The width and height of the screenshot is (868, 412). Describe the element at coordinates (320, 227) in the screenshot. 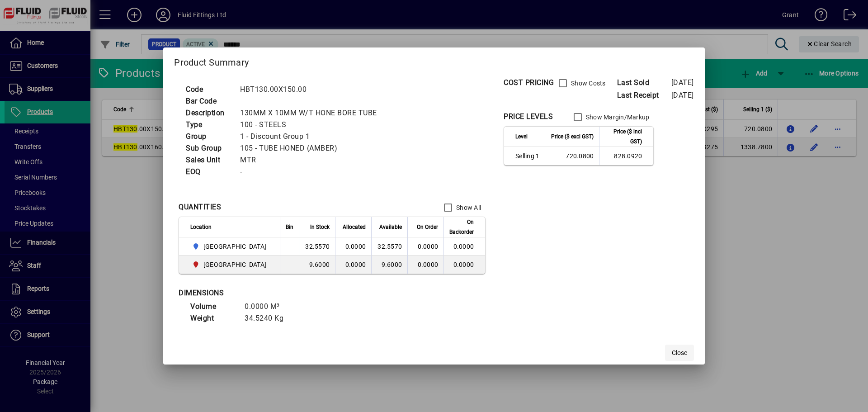

I see `span: In Stock` at that location.